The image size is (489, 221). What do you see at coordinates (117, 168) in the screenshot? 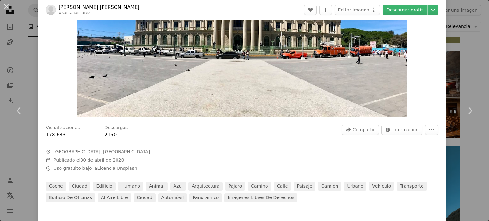
I see `a: Licencia Unsplash` at bounding box center [117, 168].